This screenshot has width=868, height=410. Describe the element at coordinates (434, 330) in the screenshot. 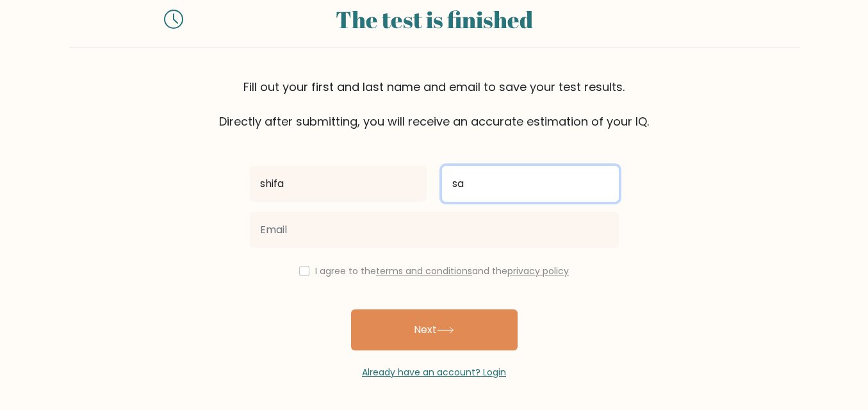

I see `button: Next` at that location.